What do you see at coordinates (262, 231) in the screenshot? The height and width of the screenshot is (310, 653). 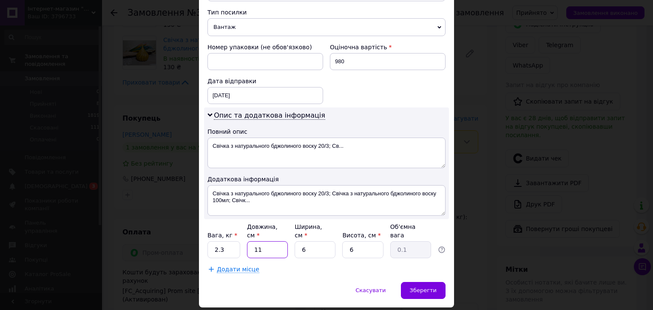 I see `label: Довжина, см` at bounding box center [262, 231].